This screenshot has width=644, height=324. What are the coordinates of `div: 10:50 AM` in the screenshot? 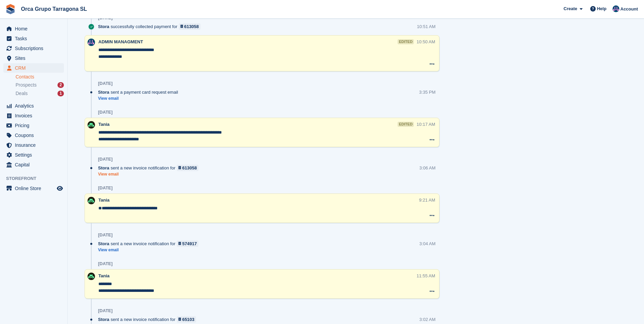 It's located at (426, 41).